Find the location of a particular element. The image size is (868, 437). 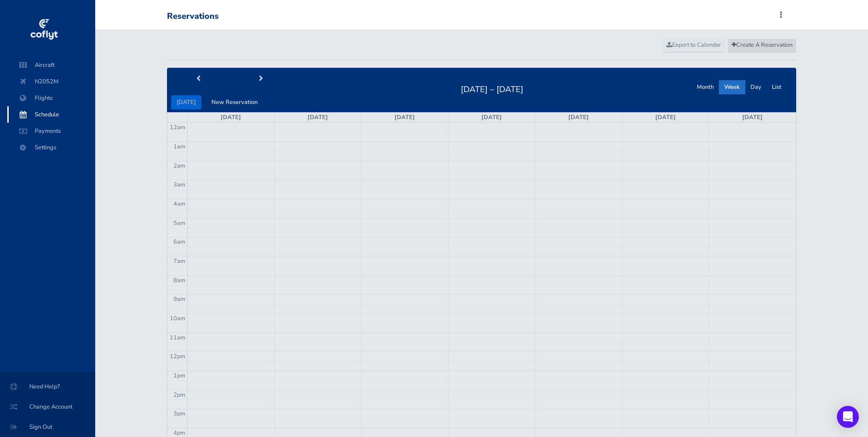

span: 12pm is located at coordinates (177, 356).